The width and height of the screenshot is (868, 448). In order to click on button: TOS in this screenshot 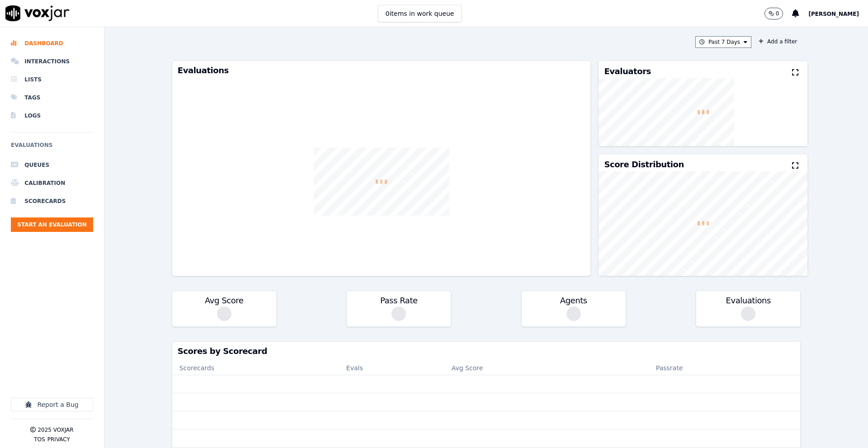, I will do `click(40, 439)`.